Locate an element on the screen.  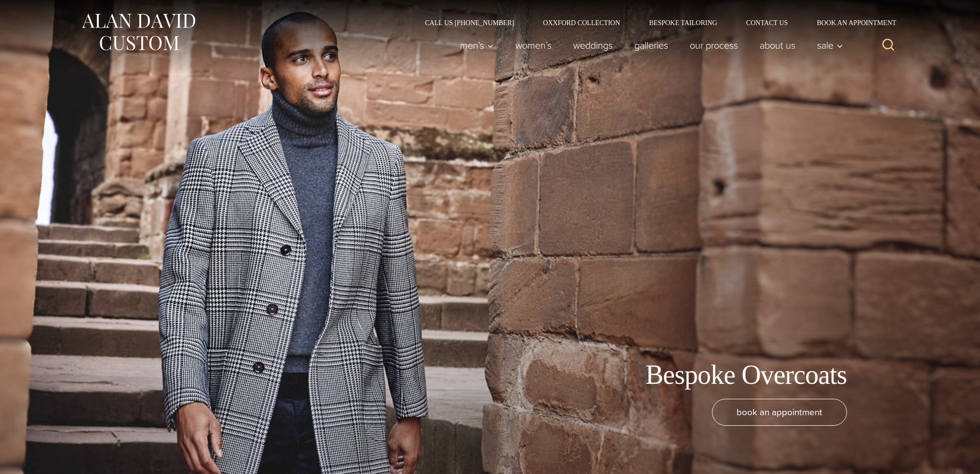
a: Women’s is located at coordinates (533, 45).